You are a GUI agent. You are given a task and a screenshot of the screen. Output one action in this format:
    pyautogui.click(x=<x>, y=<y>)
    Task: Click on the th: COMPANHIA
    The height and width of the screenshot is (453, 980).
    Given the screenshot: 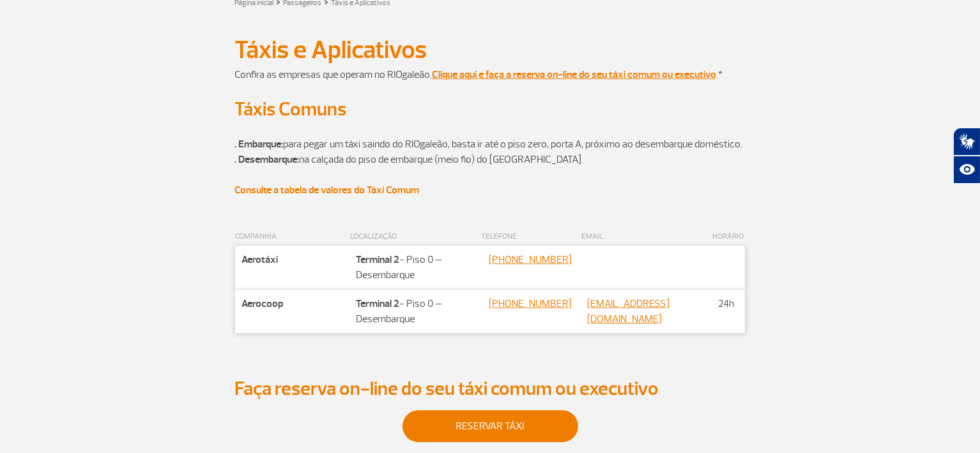 What is the action you would take?
    pyautogui.click(x=292, y=237)
    